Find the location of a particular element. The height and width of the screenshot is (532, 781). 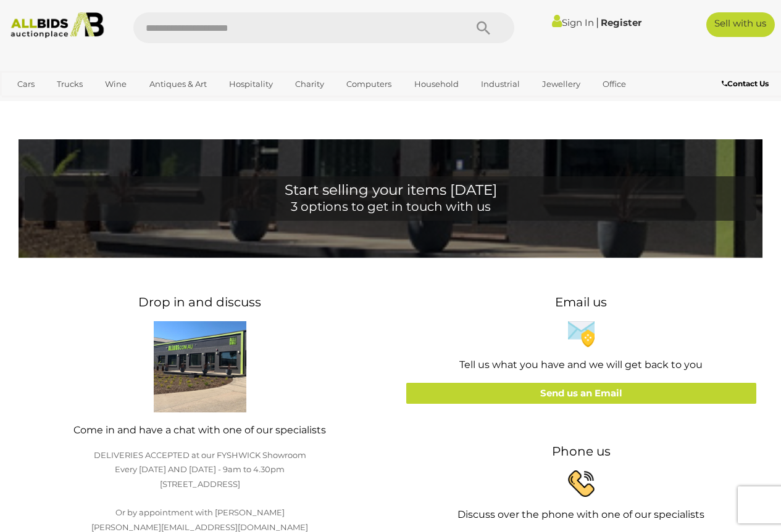

a: Contact Us is located at coordinates (746, 84).